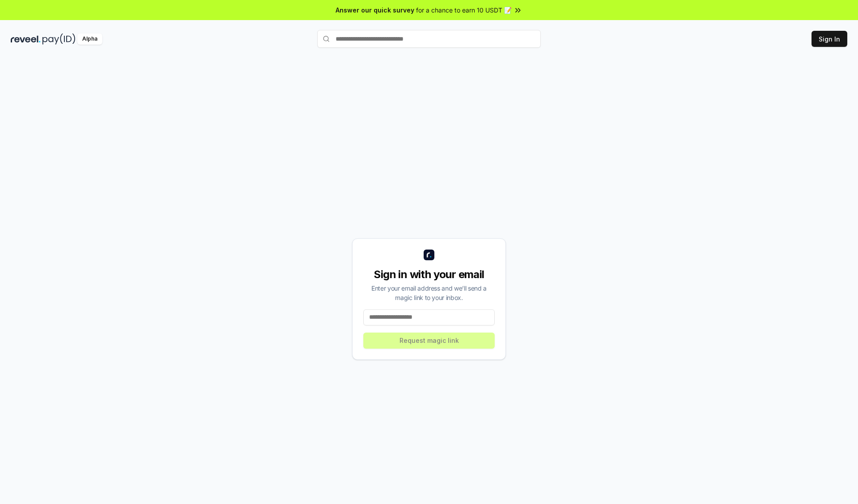 The height and width of the screenshot is (504, 858). Describe the element at coordinates (59, 39) in the screenshot. I see `img: pay_id` at that location.